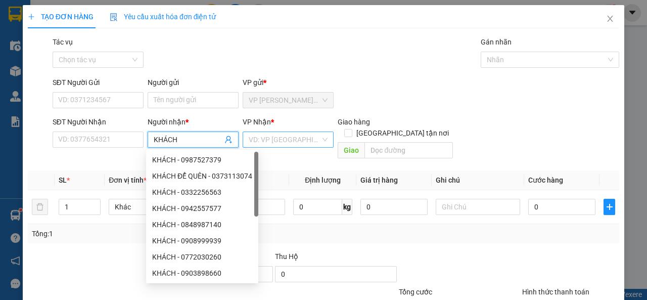  I want to click on span: A ĐỊNH, so click(68, 59).